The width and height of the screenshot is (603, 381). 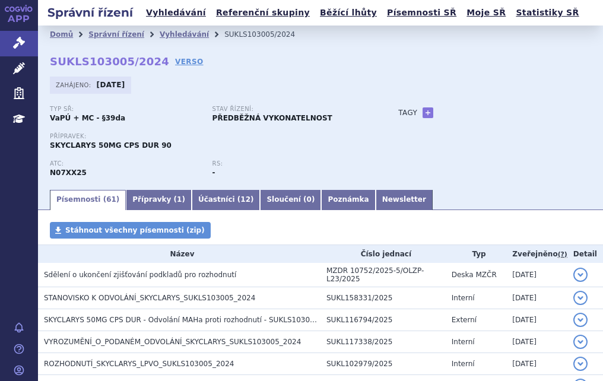 What do you see at coordinates (383, 297) in the screenshot?
I see `td: SUKL158331/2025` at bounding box center [383, 297].